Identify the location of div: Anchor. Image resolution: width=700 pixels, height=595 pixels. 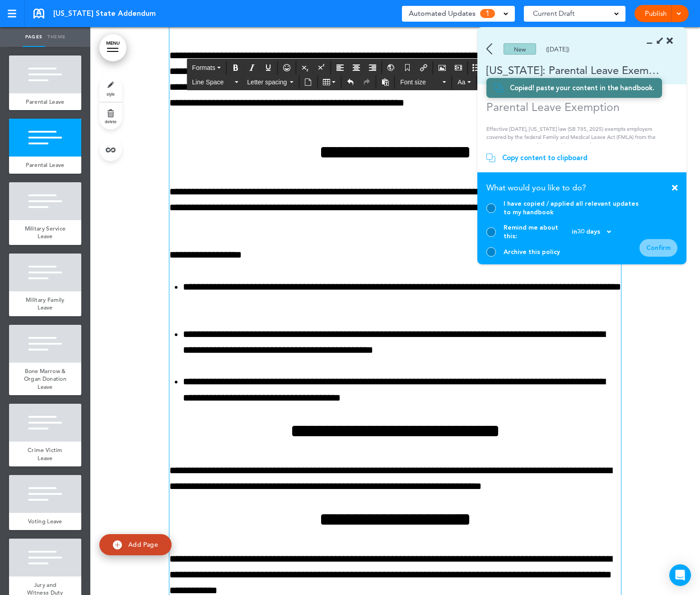
(407, 67).